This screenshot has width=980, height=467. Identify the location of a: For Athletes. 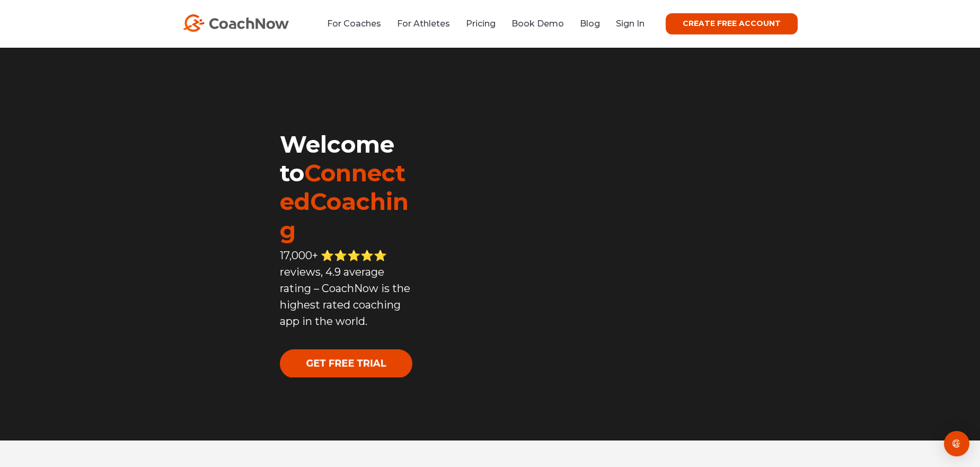
(424, 23).